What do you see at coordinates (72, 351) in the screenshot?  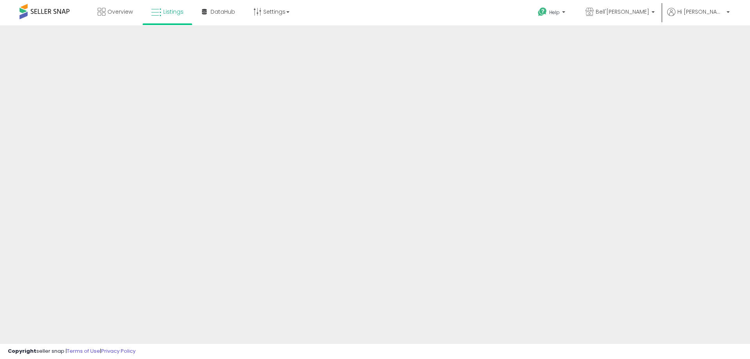 I see `div: seller snap | |` at bounding box center [72, 351].